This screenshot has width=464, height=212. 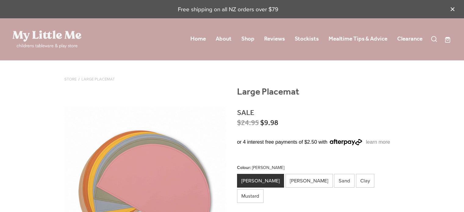 I want to click on a: Mealtime Tips & Advice, so click(x=358, y=39).